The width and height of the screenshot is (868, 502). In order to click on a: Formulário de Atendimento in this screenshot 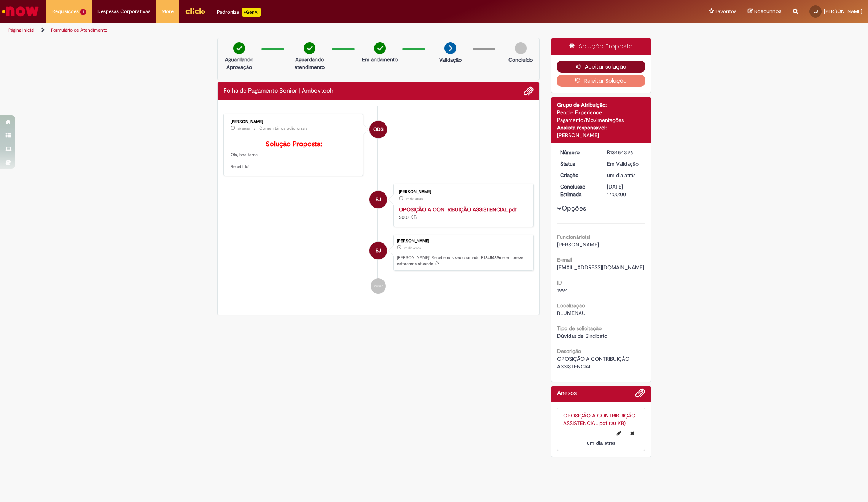, I will do `click(79, 30)`.